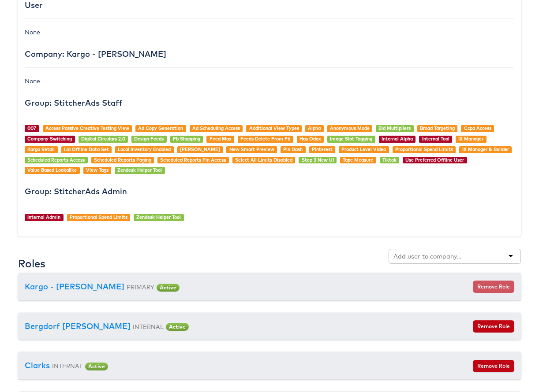 The image size is (539, 392). What do you see at coordinates (49, 139) in the screenshot?
I see `a: Company Switching` at bounding box center [49, 139].